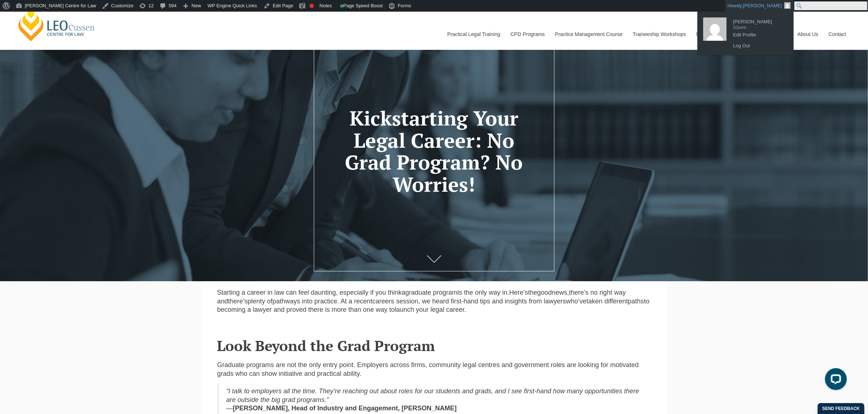  I want to click on span: Here’s, so click(519, 292).